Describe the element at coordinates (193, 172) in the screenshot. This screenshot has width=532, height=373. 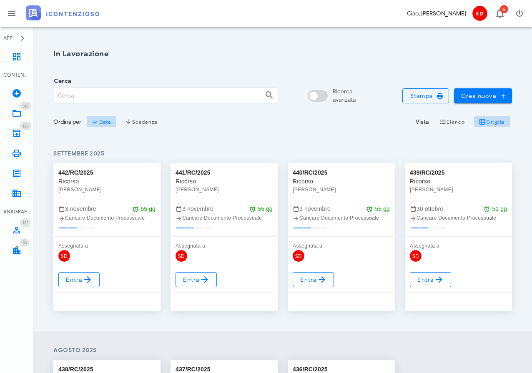
I see `div: 441/RC/2025` at that location.